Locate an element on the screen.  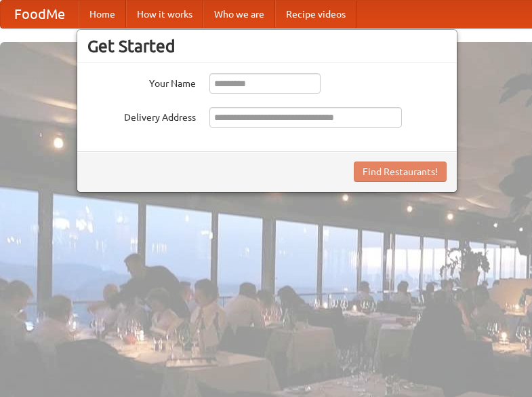
a: Recipe videos is located at coordinates (316, 15).